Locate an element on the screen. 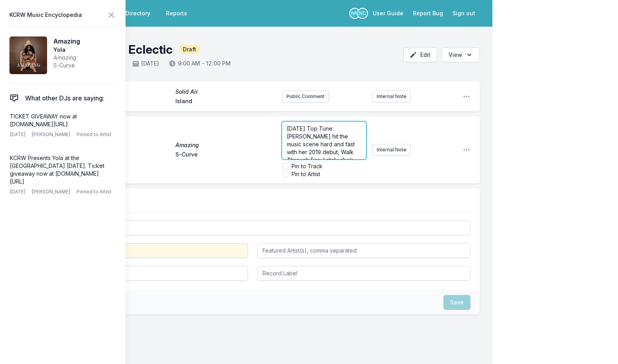 The image size is (618, 364). img: Amazing is located at coordinates (28, 55).